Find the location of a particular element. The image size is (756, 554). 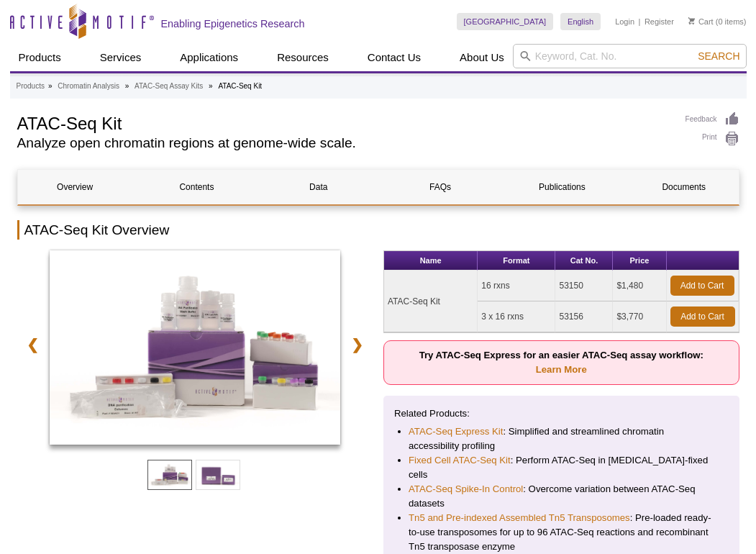

a: Overview is located at coordinates (75, 188).